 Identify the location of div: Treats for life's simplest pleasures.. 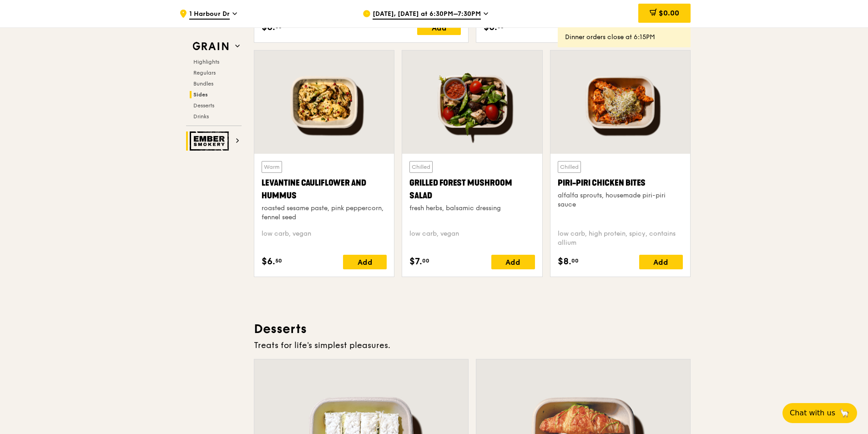
(472, 345).